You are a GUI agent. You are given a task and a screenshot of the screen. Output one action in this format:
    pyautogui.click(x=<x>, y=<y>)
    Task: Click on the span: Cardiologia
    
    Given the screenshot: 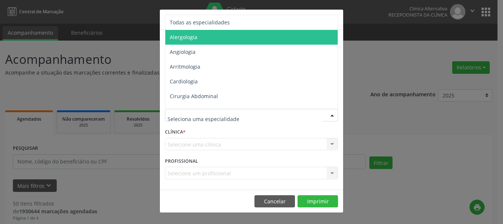 What is the action you would take?
    pyautogui.click(x=184, y=81)
    